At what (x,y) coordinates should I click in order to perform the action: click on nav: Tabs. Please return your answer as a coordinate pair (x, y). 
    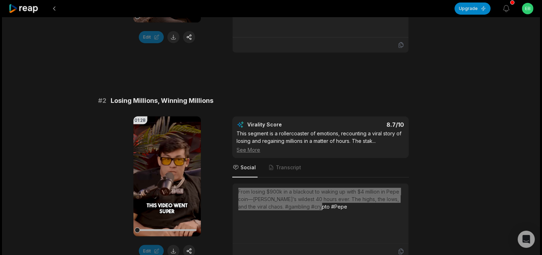
    Looking at the image, I should click on (321, 168).